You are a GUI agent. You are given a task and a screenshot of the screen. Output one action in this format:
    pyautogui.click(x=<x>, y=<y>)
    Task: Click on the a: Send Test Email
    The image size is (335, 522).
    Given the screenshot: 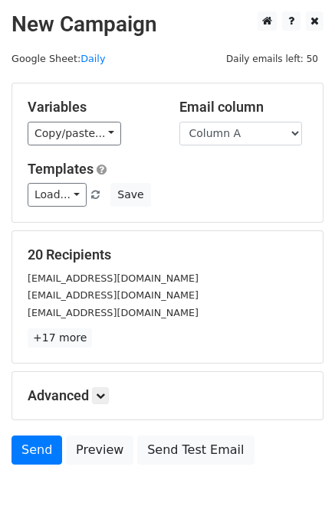 What is the action you would take?
    pyautogui.click(x=195, y=450)
    